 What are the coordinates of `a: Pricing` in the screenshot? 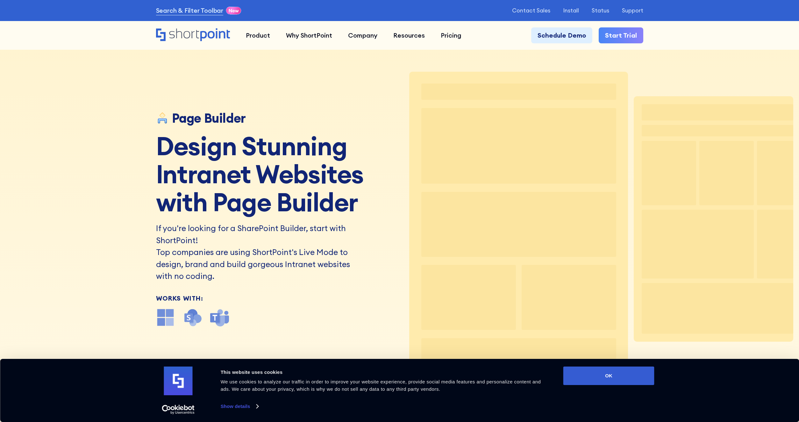 It's located at (451, 35).